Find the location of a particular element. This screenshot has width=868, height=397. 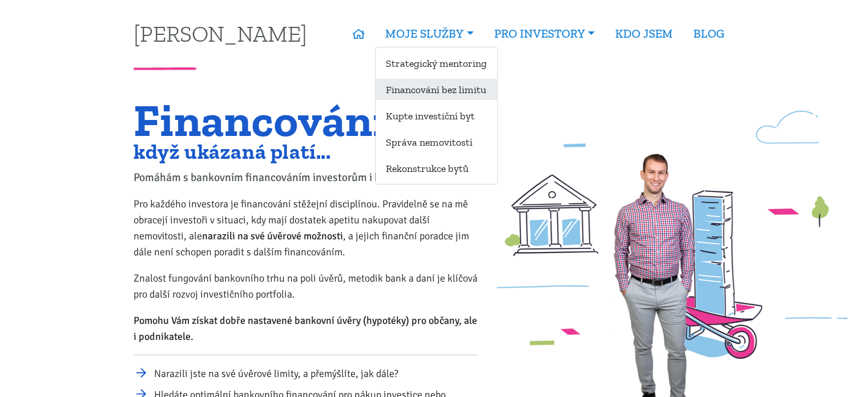

li: Narazili jste na své úvěrové limity, a přemýšlíte, jak dále? is located at coordinates (316, 373).